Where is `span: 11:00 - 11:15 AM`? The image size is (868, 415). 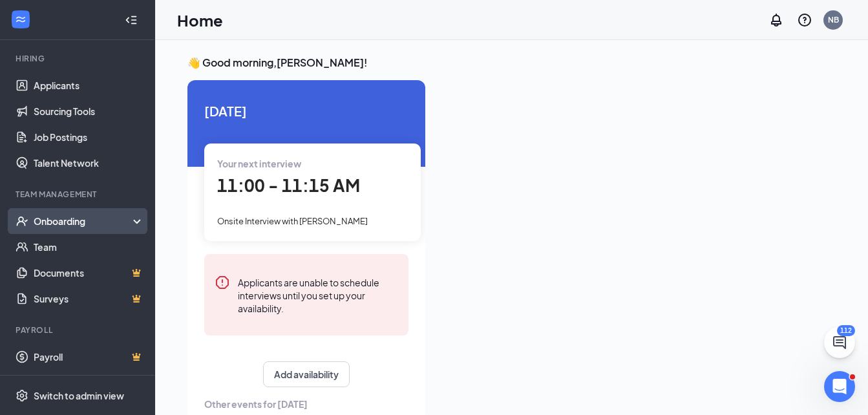 span: 11:00 - 11:15 AM is located at coordinates (288, 185).